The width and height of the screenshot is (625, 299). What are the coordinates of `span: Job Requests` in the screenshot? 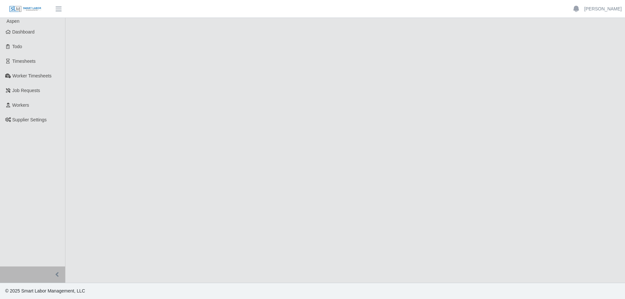 It's located at (26, 91).